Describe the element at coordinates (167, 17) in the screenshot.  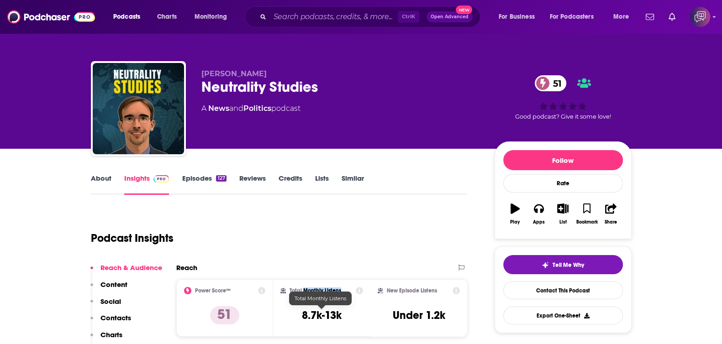
I see `span: Charts` at that location.